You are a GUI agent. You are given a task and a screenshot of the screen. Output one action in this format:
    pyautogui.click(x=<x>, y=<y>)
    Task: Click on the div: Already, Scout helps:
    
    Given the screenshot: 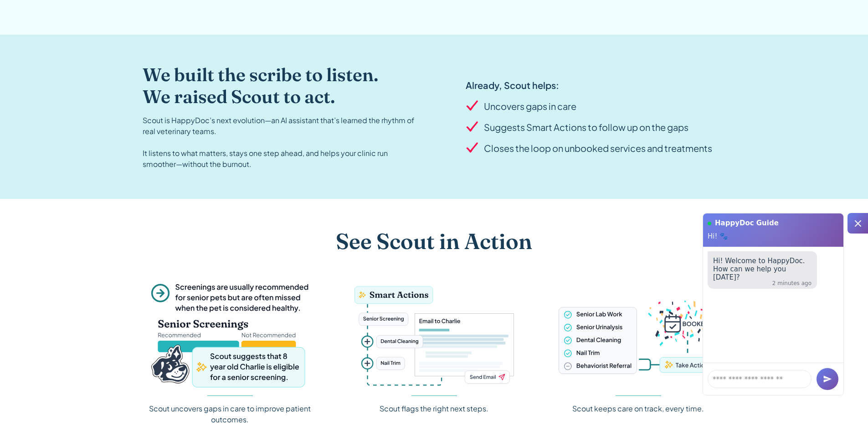 What is the action you would take?
    pyautogui.click(x=589, y=85)
    